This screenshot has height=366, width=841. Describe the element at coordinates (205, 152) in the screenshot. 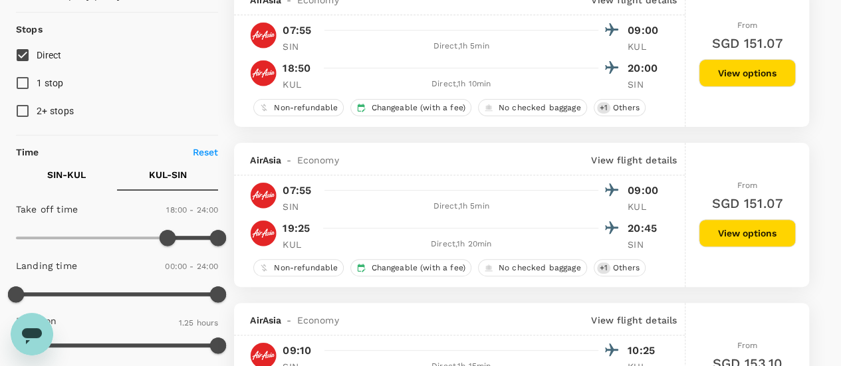

I see `p: Reset` at that location.